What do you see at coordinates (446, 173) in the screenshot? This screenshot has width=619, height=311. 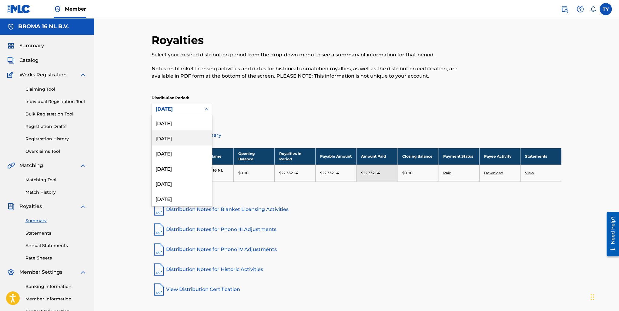 I see `a: Paid` at bounding box center [446, 173].